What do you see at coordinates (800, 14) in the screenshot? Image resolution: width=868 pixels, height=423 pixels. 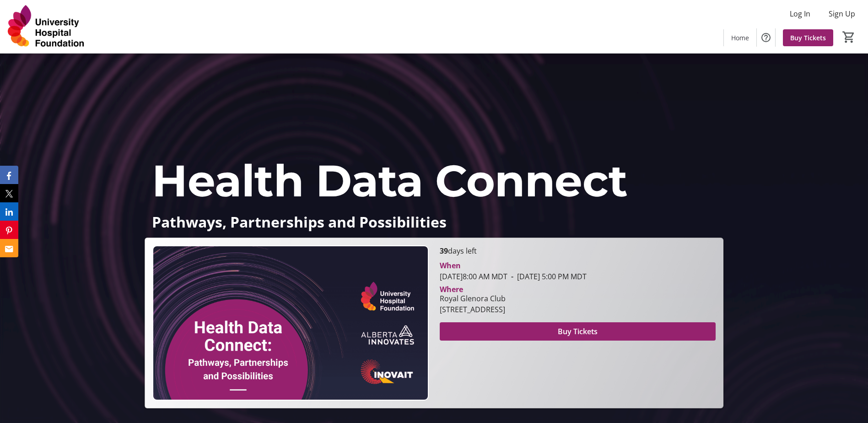 I see `span: Log In` at bounding box center [800, 14].